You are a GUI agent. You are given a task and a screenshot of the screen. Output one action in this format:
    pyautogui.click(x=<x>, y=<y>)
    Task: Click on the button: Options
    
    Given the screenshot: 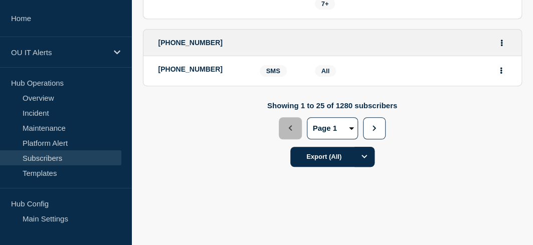 What is the action you would take?
    pyautogui.click(x=365, y=157)
    